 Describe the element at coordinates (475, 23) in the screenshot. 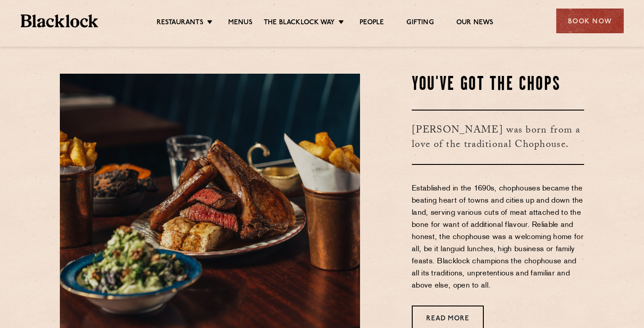

I see `a: Our News` at that location.